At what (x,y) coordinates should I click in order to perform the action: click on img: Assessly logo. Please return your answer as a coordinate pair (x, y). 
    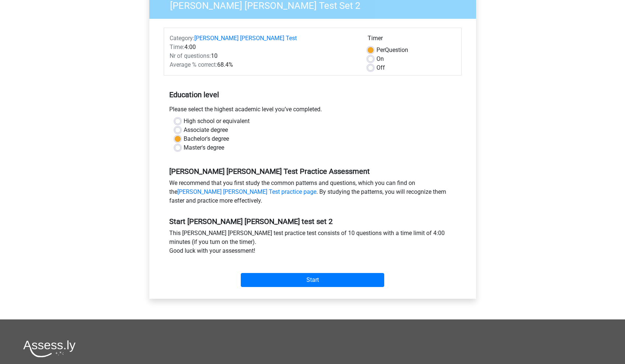
    Looking at the image, I should click on (49, 348).